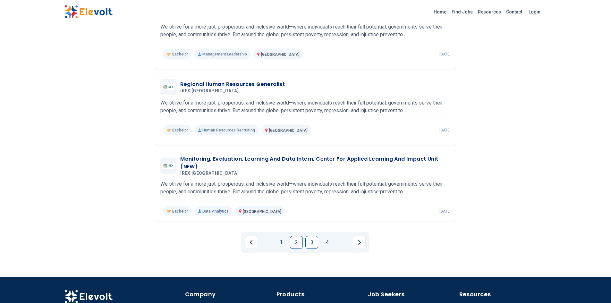 The width and height of the screenshot is (611, 303). Describe the element at coordinates (320, 294) in the screenshot. I see `h4: Products` at that location.